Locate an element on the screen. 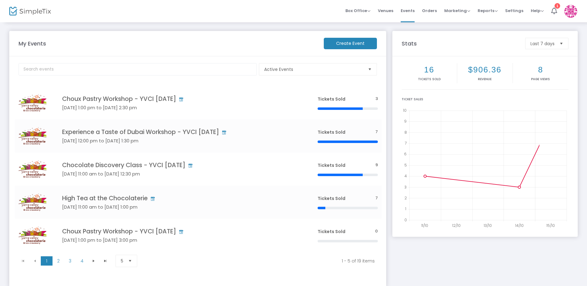 This screenshot has height=286, width=587. text: 14/10 is located at coordinates (519, 225).